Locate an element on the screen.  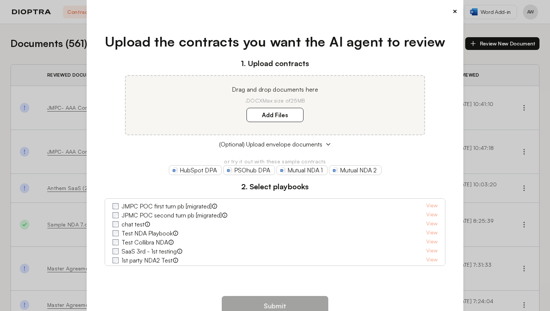
h3: 1. Upload contracts is located at coordinates (275, 63).